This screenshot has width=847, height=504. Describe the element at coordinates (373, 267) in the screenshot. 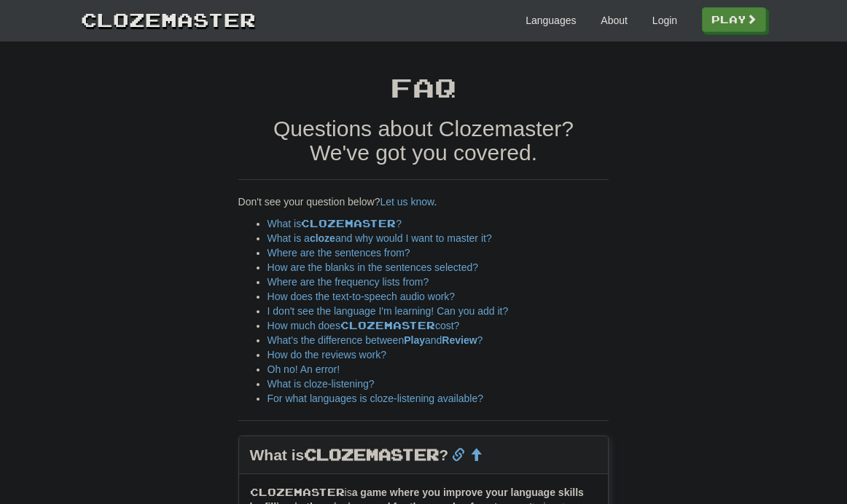

I see `a: How are the blanks in the sentences selected?` at that location.